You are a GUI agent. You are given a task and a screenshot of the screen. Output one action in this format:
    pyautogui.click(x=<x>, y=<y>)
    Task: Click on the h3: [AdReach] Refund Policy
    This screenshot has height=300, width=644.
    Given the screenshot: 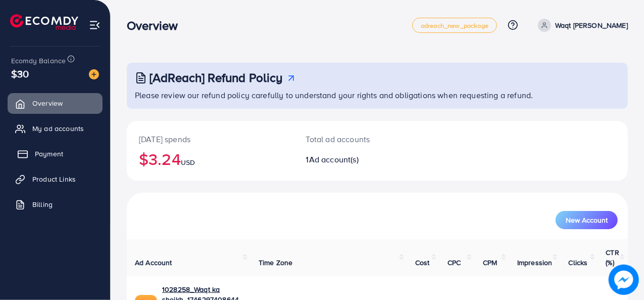 What is the action you would take?
    pyautogui.click(x=216, y=77)
    